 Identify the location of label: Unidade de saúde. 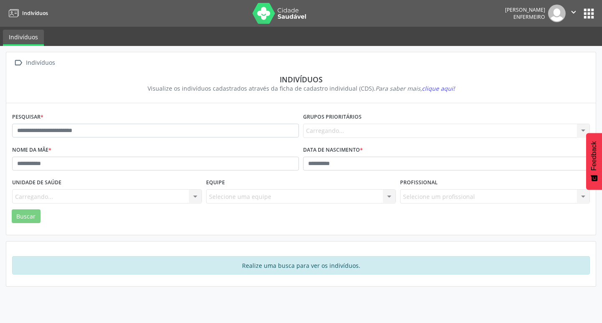
(37, 183).